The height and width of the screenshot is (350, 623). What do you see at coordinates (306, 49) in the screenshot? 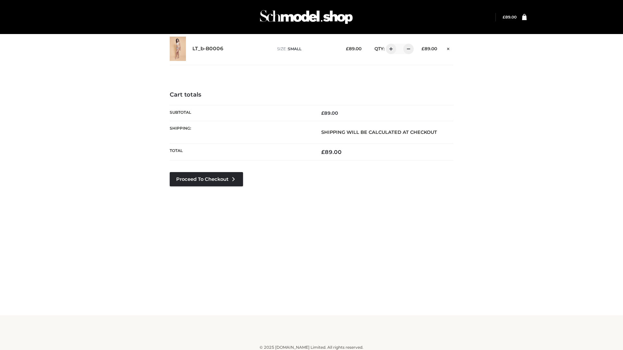
I see `p: size :` at bounding box center [306, 49].